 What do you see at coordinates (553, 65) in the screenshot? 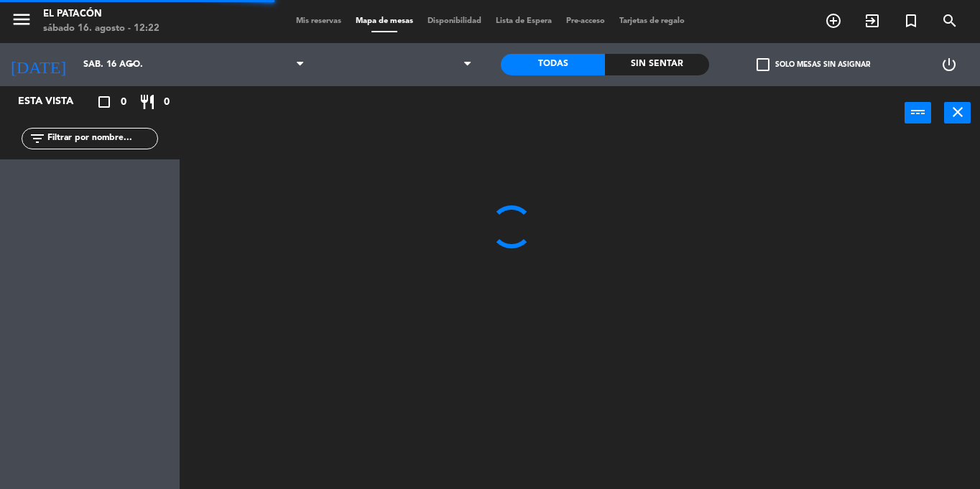
I see `div: Todas` at bounding box center [553, 65].